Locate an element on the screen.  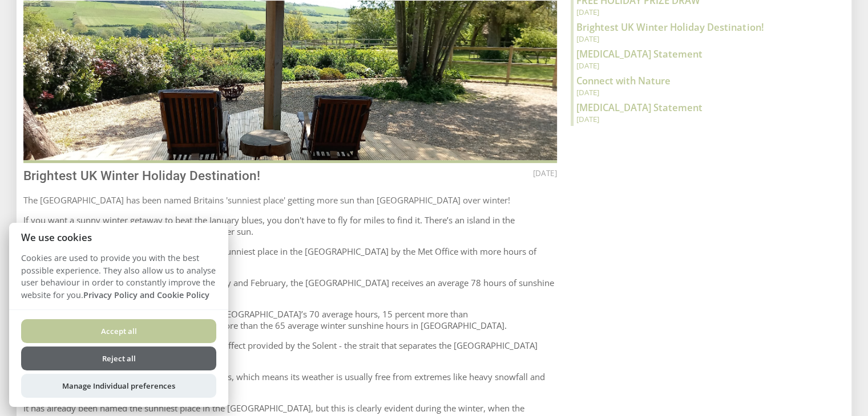
span: Brightest UK Winter Holiday Destination! is located at coordinates (142, 176).